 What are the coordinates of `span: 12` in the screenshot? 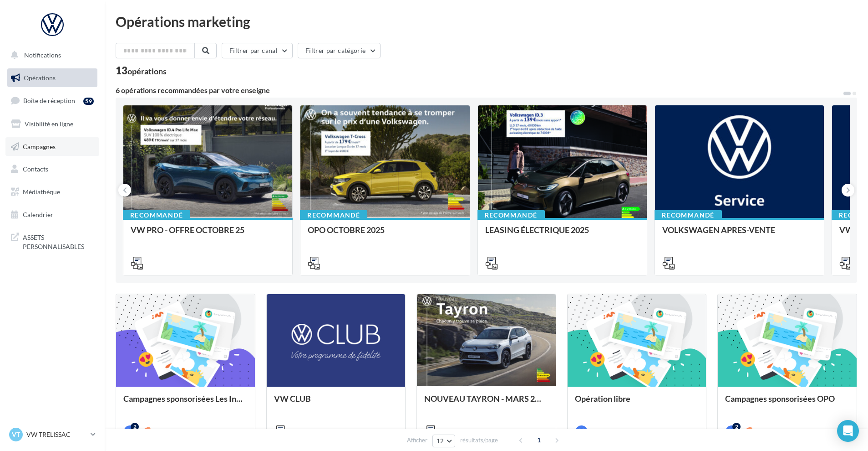 It's located at (440, 441).